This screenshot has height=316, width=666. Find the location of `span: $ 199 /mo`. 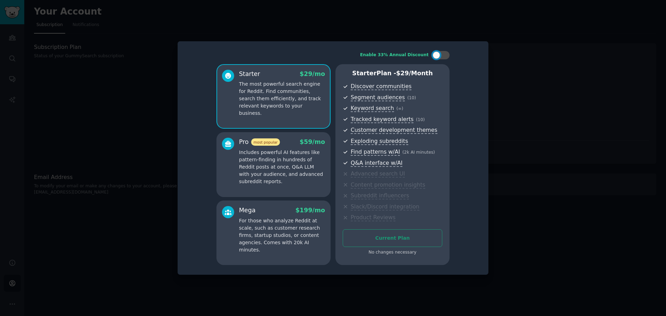

span: $ 199 /mo is located at coordinates (310, 210).